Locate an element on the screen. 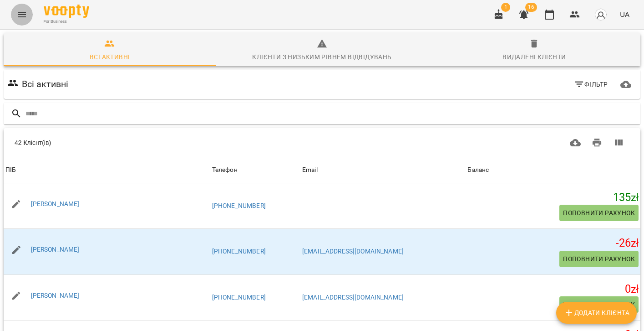 This screenshot has width=644, height=331. div: Всі активні is located at coordinates (109, 57).